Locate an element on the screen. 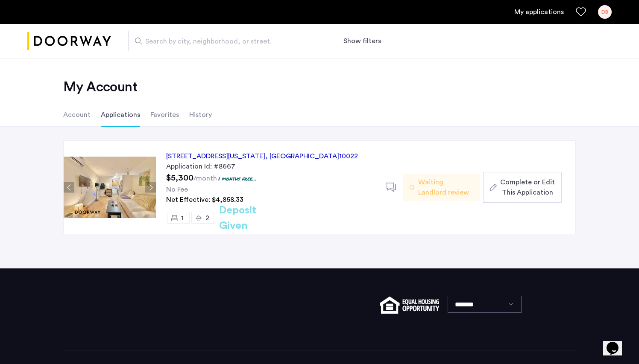 This screenshot has width=639, height=364. h2: Deposit Given is located at coordinates (253, 218).